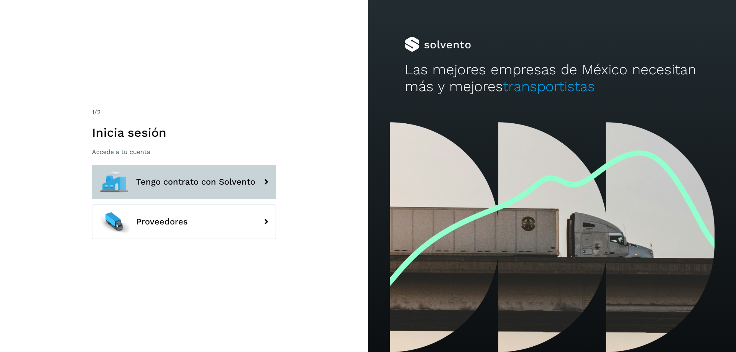 The image size is (736, 352). I want to click on h1: Inicia sesión, so click(184, 133).